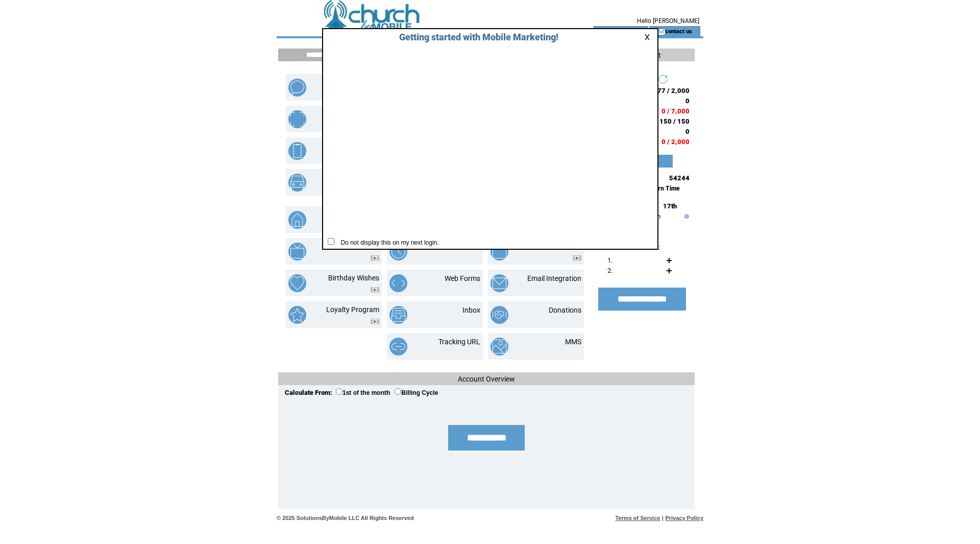 This screenshot has width=980, height=544. What do you see at coordinates (363, 393) in the screenshot?
I see `label: 1st of the month` at bounding box center [363, 393].